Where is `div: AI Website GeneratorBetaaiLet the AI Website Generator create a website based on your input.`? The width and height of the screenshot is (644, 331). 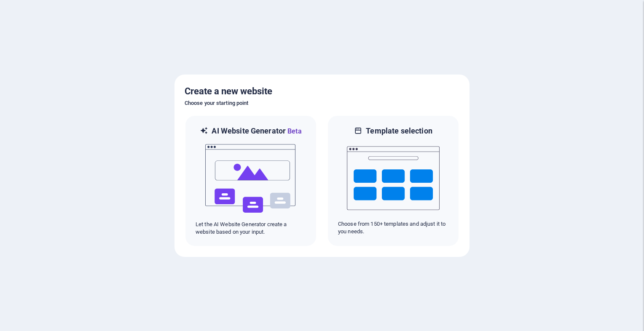 div: AI Website GeneratorBetaaiLet the AI Website Generator create a website based on your input. is located at coordinates (251, 181).